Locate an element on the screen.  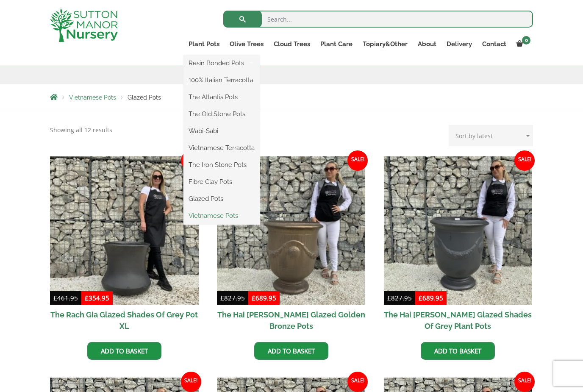
span: Vietnamese Pots is located at coordinates (92, 97).